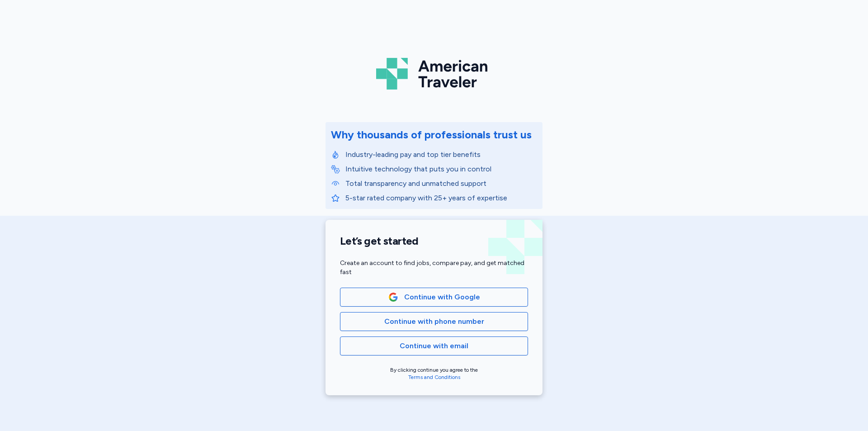  What do you see at coordinates (441, 154) in the screenshot?
I see `p: Industry-leading pay and top tier benefits` at bounding box center [441, 154].